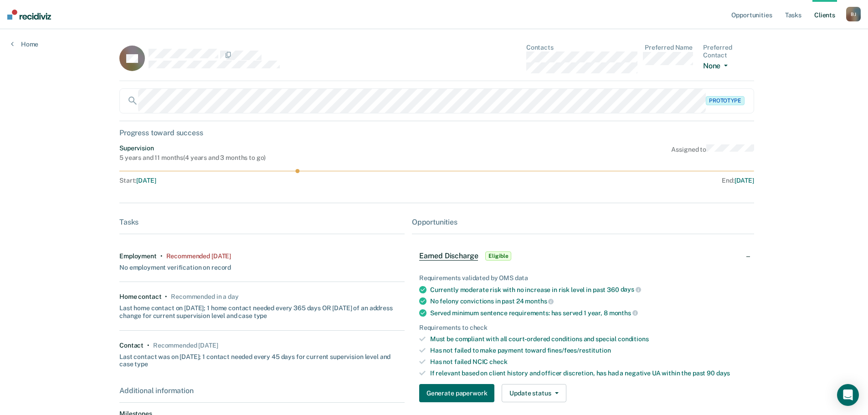 This screenshot has height=415, width=868. What do you see at coordinates (262, 390) in the screenshot?
I see `div: Additional information` at bounding box center [262, 390].